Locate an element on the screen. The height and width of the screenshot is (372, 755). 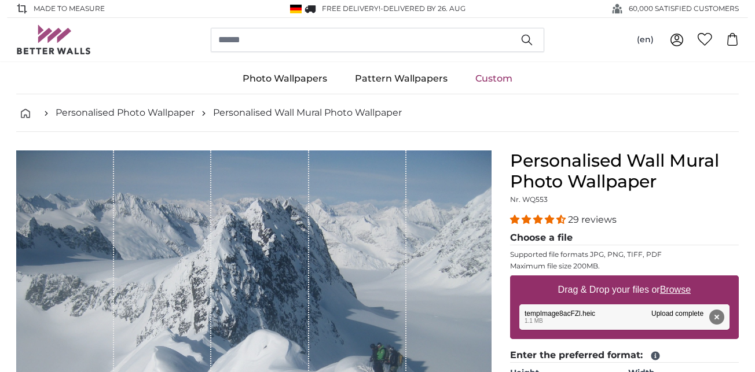
span: 60,000 SATISFIED CUSTOMERS is located at coordinates (684, 9).